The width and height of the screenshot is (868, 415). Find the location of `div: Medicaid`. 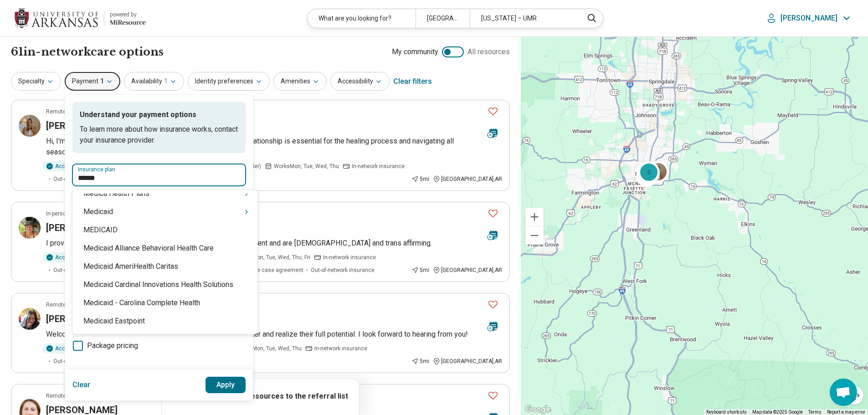

div: Medicaid is located at coordinates (165, 212).